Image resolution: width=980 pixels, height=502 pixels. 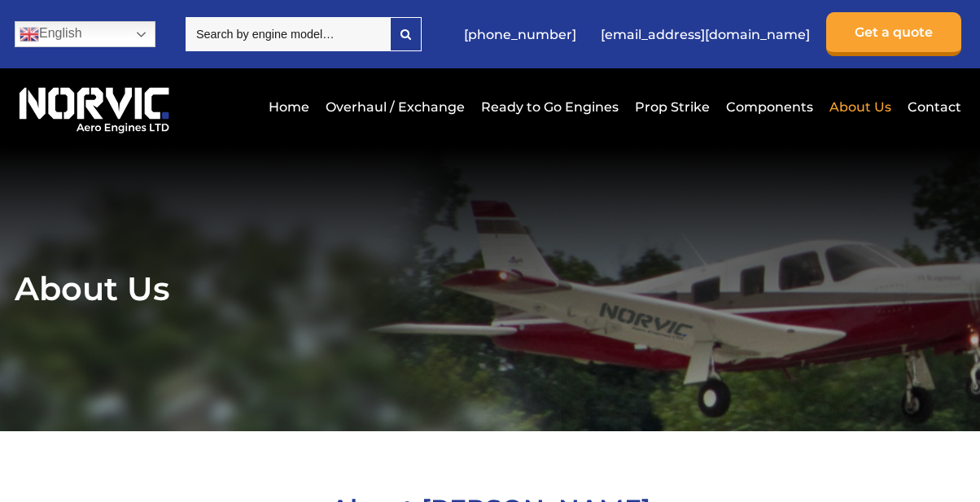 I want to click on a: Home, so click(x=289, y=106).